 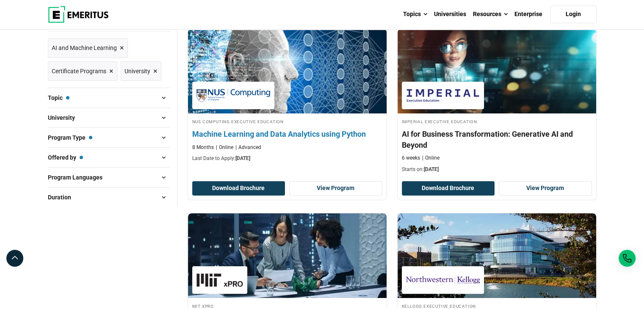 What do you see at coordinates (83, 71) in the screenshot?
I see `a: Certificate Programs ×` at bounding box center [83, 71].